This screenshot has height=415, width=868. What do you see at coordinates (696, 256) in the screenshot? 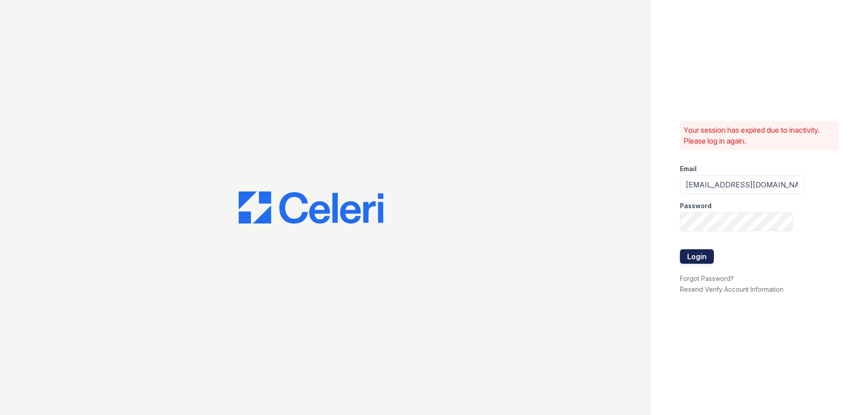
I see `button: Login` at bounding box center [696, 256].